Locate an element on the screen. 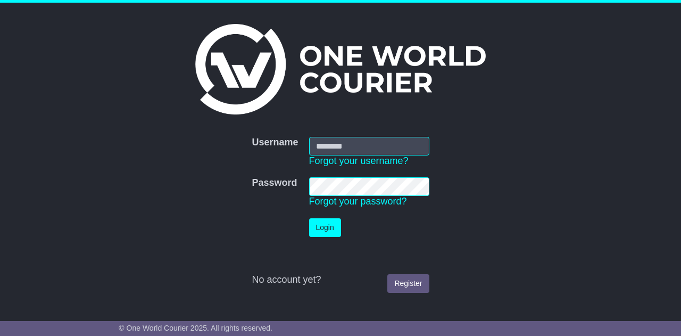  a: Forgot your password? is located at coordinates (358, 201).